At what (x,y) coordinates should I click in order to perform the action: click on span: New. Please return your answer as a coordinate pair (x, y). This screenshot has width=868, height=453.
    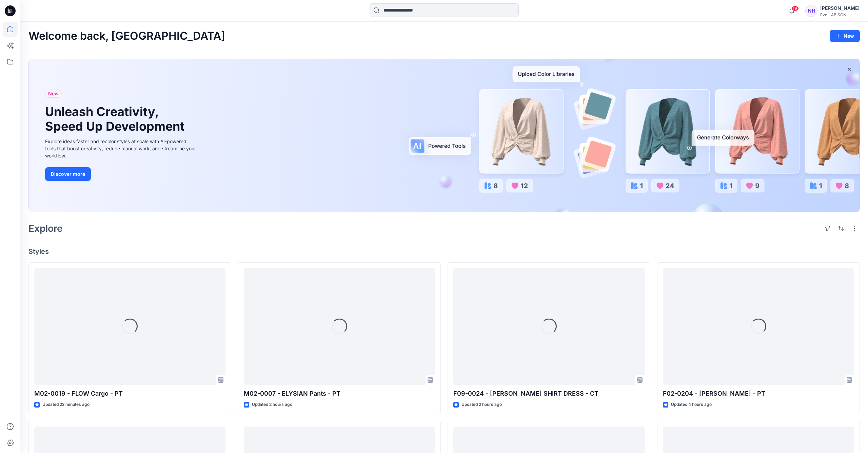
    Looking at the image, I should click on (53, 94).